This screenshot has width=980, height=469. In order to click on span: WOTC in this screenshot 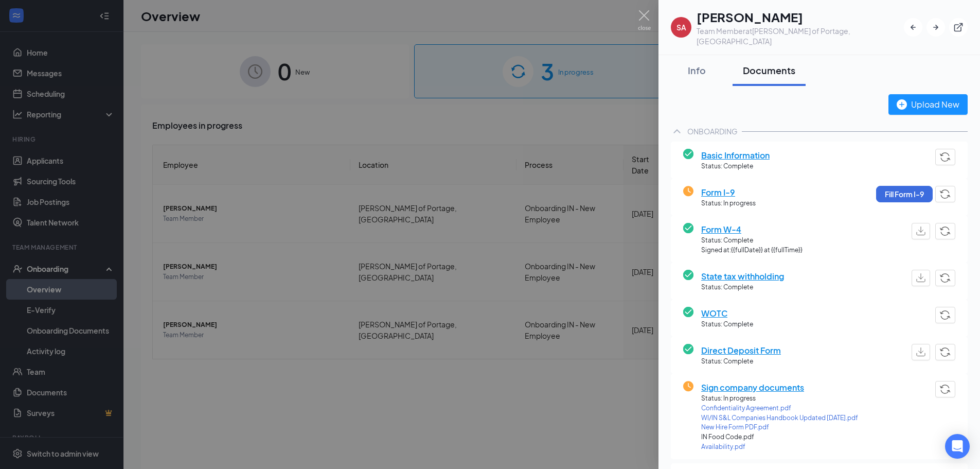, I will do `click(727, 313)`.